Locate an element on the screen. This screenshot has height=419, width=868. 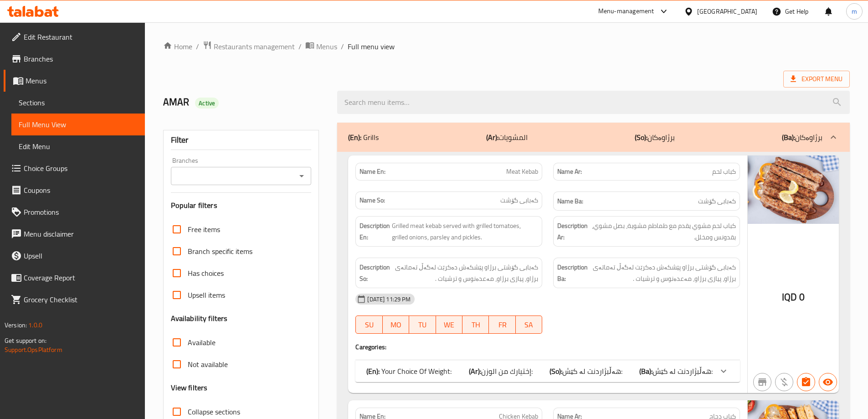
span: FR is located at coordinates (502, 324).